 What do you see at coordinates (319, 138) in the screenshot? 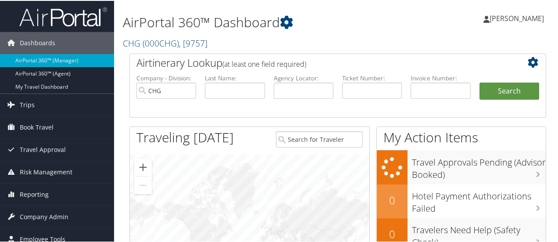
I see `input: Search for Traveler` at bounding box center [319, 138].